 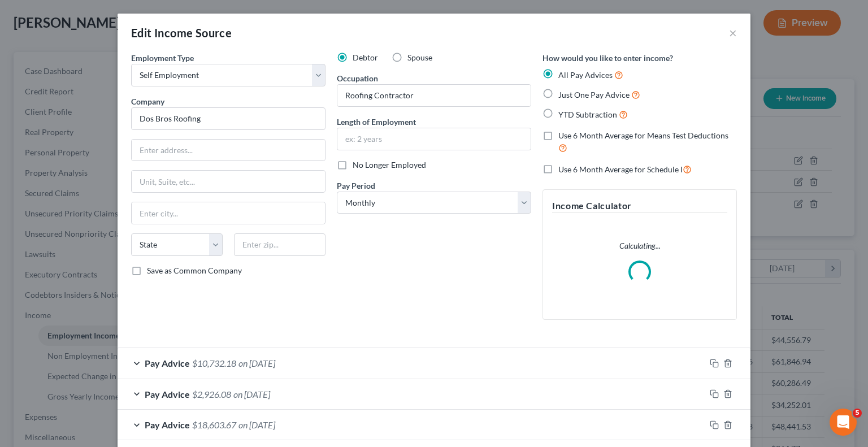 What do you see at coordinates (174, 87) in the screenshot?
I see `div: i will try that now` at bounding box center [174, 87].